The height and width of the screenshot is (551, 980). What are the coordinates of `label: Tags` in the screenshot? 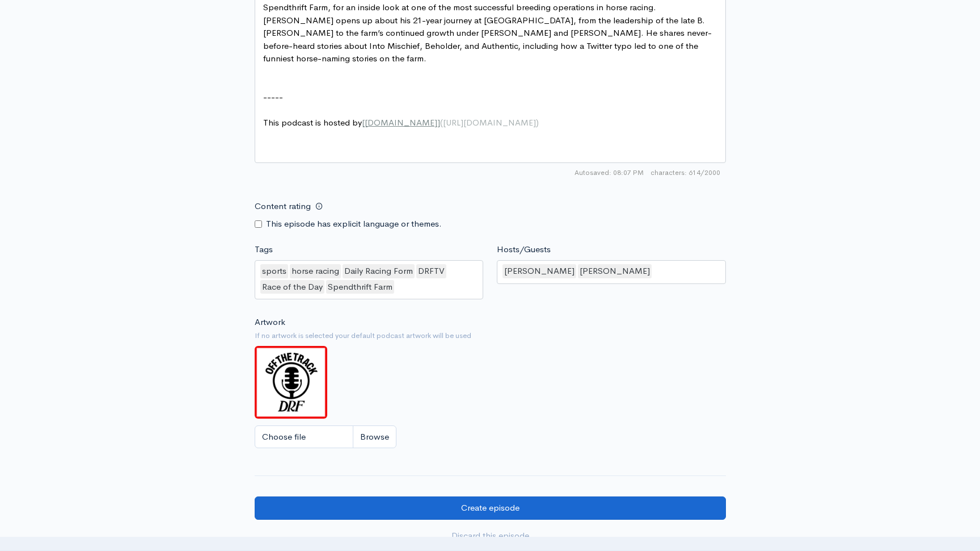 It's located at (263, 249).